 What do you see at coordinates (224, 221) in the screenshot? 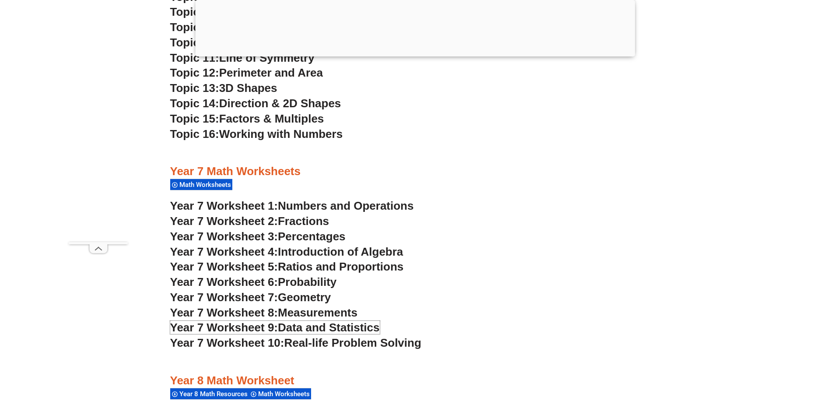
I see `span: Year 7 Worksheet 2:` at bounding box center [224, 221].